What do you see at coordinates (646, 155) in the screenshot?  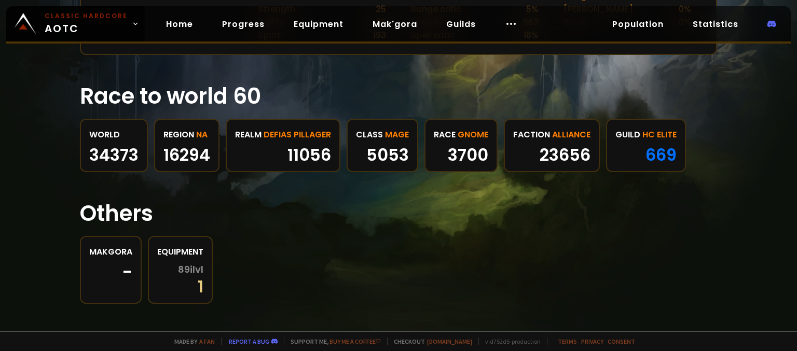 I see `div: 669` at bounding box center [646, 155].